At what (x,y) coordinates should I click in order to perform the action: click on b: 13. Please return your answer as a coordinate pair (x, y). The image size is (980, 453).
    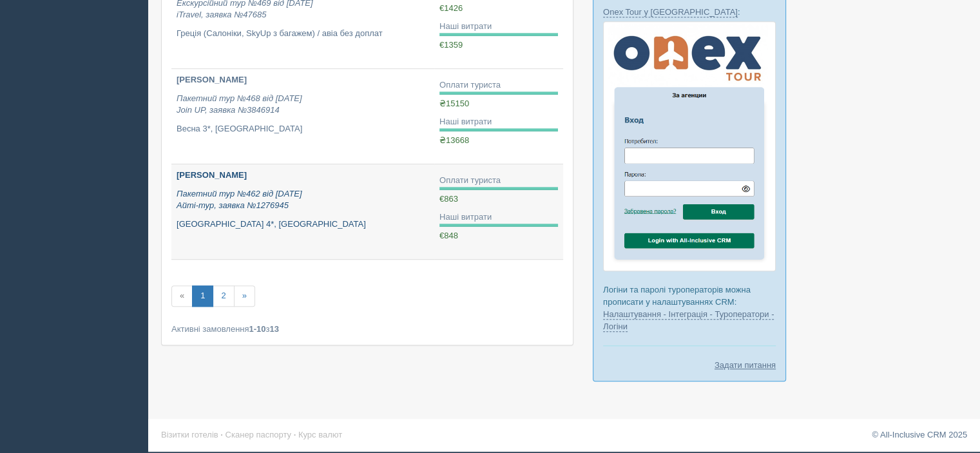
    Looking at the image, I should click on (275, 329).